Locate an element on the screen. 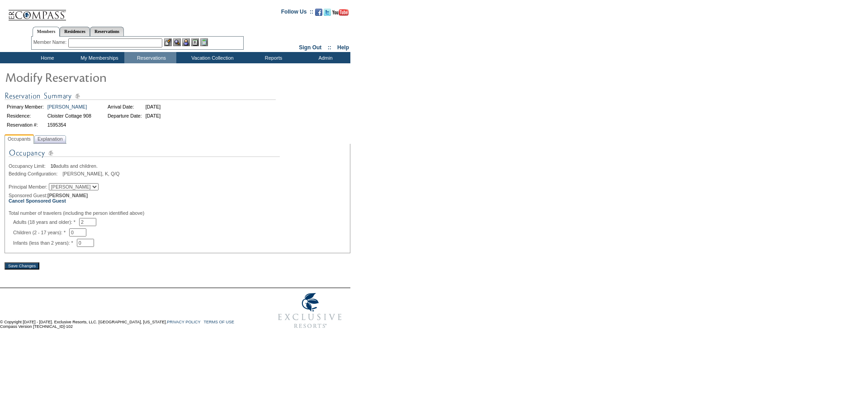 The width and height of the screenshot is (868, 412). td: Follow Us :: is located at coordinates (297, 13).